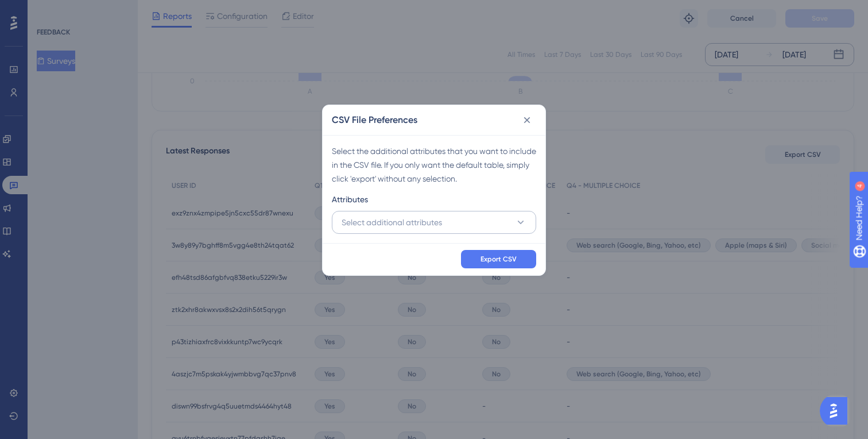  I want to click on span: Need Help?, so click(49, 10).